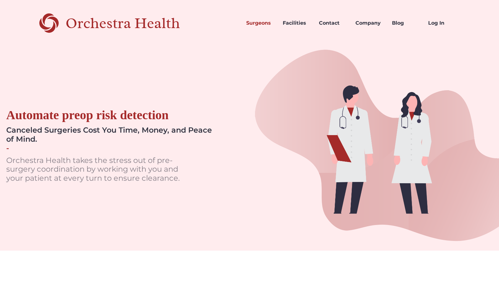 Image resolution: width=499 pixels, height=284 pixels. What do you see at coordinates (369, 23) in the screenshot?
I see `a: Company` at bounding box center [369, 23].